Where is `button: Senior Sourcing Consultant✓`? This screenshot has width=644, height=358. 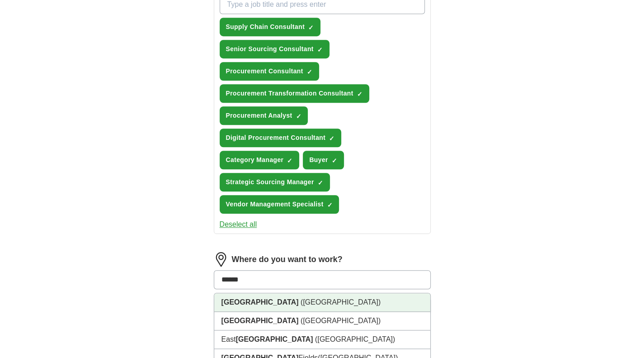 button: Senior Sourcing Consultant✓ is located at coordinates (274, 49).